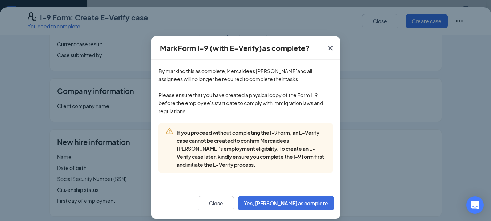  I want to click on div: Open Intercom Messenger, so click(475, 205).